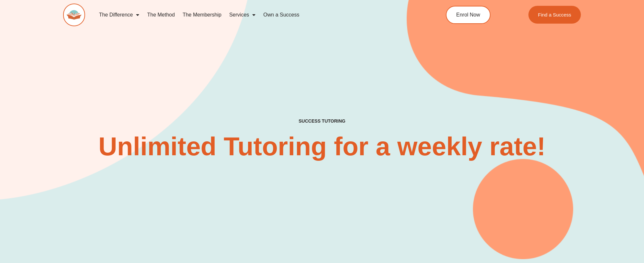  What do you see at coordinates (555, 14) in the screenshot?
I see `span: Find a Success` at bounding box center [555, 14].